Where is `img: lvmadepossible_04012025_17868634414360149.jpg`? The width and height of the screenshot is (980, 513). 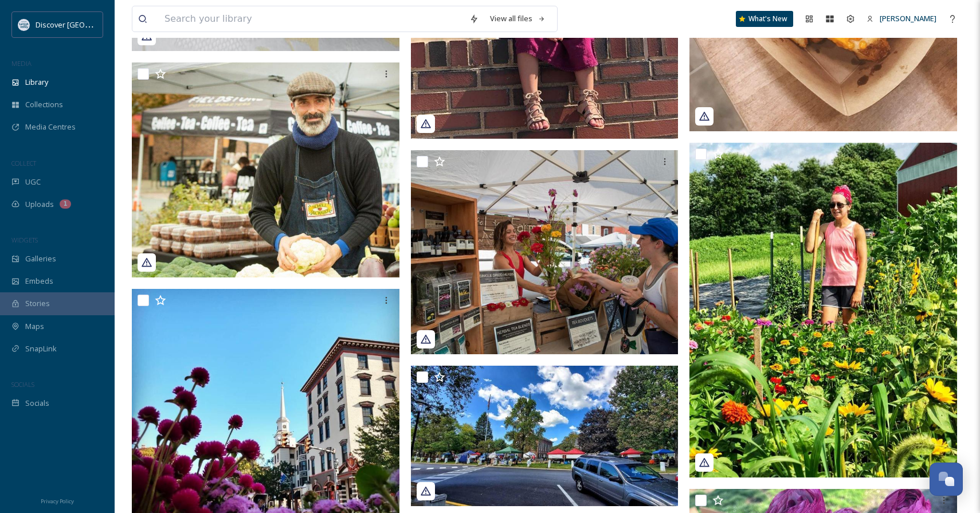
img: lvmadepossible_04012025_17868634414360149.jpg is located at coordinates (266, 170).